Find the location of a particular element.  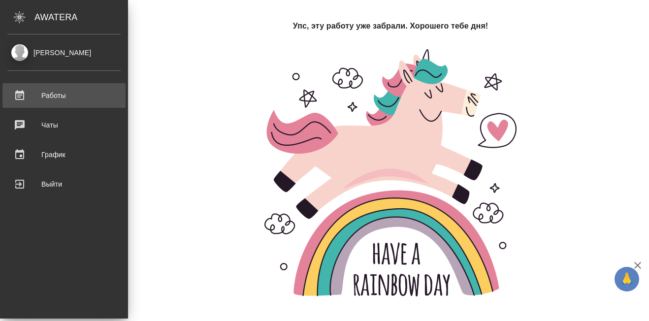

div: AWATERA is located at coordinates (81, 17).